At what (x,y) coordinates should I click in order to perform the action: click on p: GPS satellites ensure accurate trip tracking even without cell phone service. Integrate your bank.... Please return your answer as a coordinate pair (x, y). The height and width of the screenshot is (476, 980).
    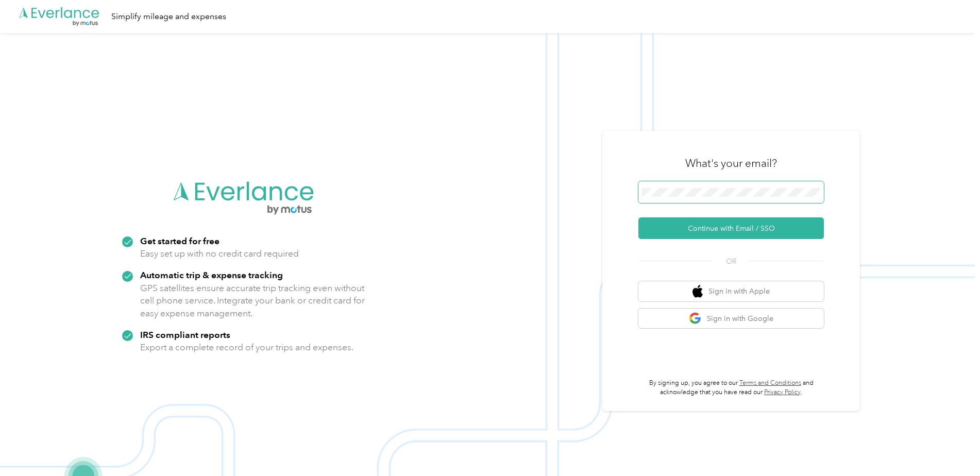
    Looking at the image, I should click on (253, 301).